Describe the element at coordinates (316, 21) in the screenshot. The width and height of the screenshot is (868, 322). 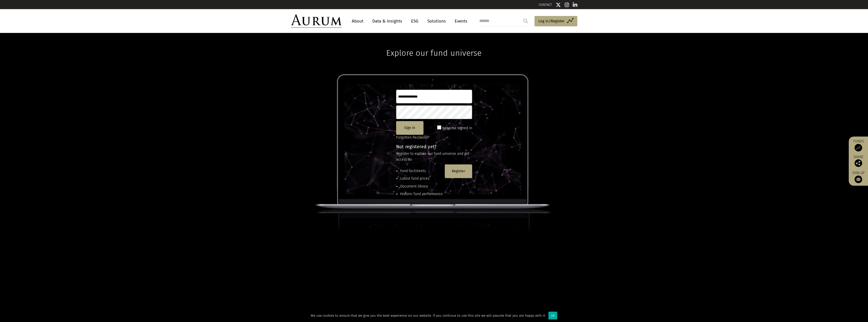
I see `img: Aurum` at that location.